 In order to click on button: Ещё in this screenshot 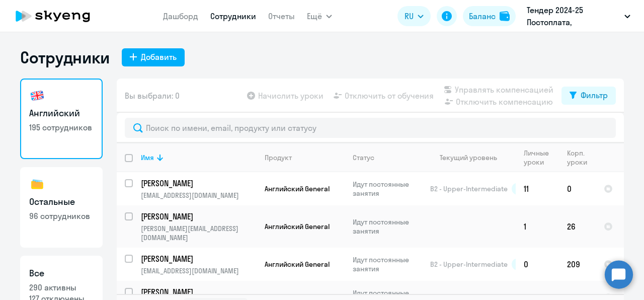, I will do `click(319, 16)`.